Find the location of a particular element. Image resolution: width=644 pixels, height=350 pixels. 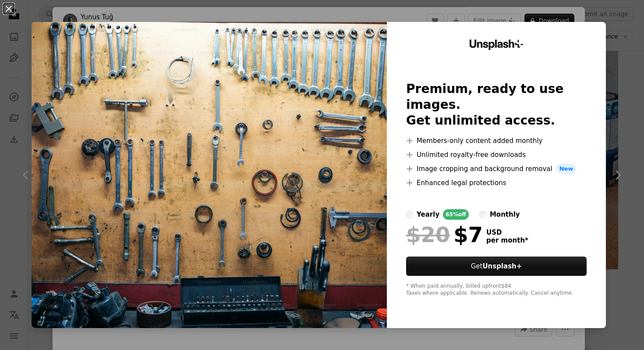

li: Members-only content added monthly is located at coordinates (497, 141).